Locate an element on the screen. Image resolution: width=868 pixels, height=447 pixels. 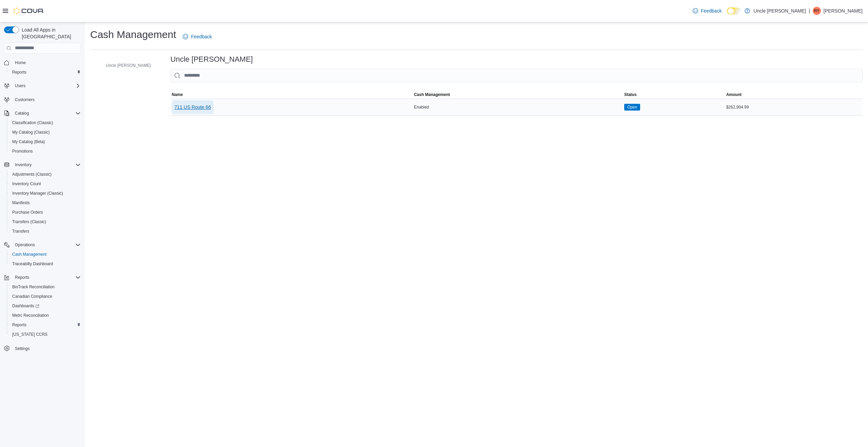
button: Manifests is located at coordinates (45, 203).